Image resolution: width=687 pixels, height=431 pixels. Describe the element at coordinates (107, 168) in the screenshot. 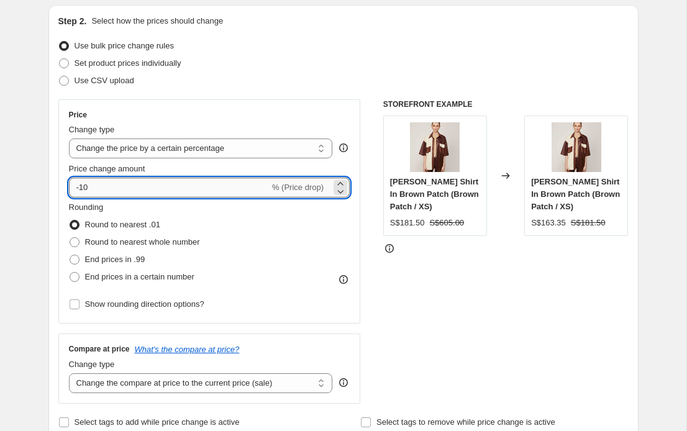

I see `span: Price change amount` at that location.